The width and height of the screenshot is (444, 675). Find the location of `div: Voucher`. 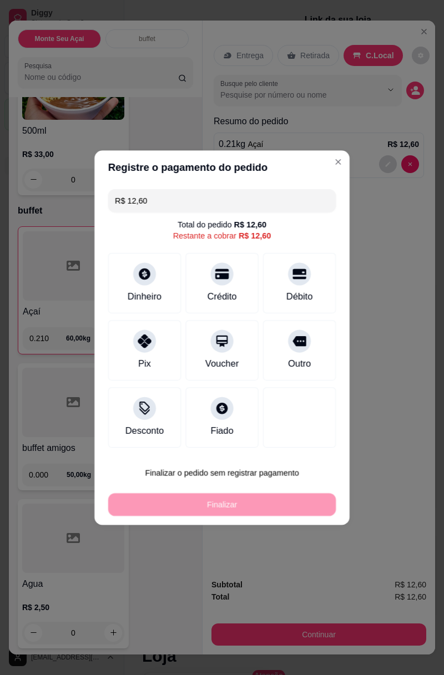

div: Voucher is located at coordinates (222, 363).